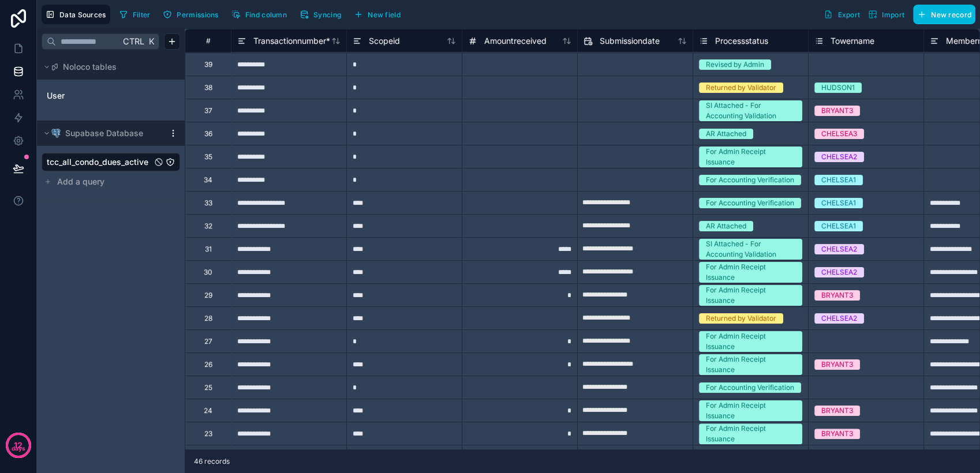 This screenshot has width=980, height=473. Describe the element at coordinates (209, 133) in the screenshot. I see `div: 36` at that location.